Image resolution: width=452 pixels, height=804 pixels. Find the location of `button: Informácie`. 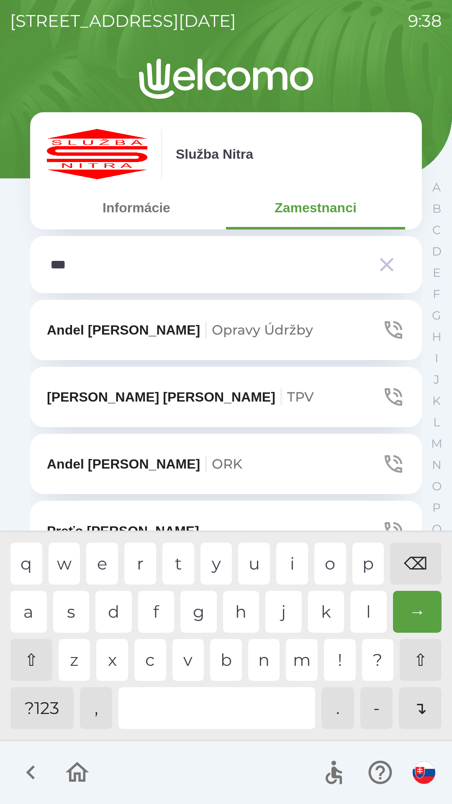

button: Informácie is located at coordinates (136, 208).